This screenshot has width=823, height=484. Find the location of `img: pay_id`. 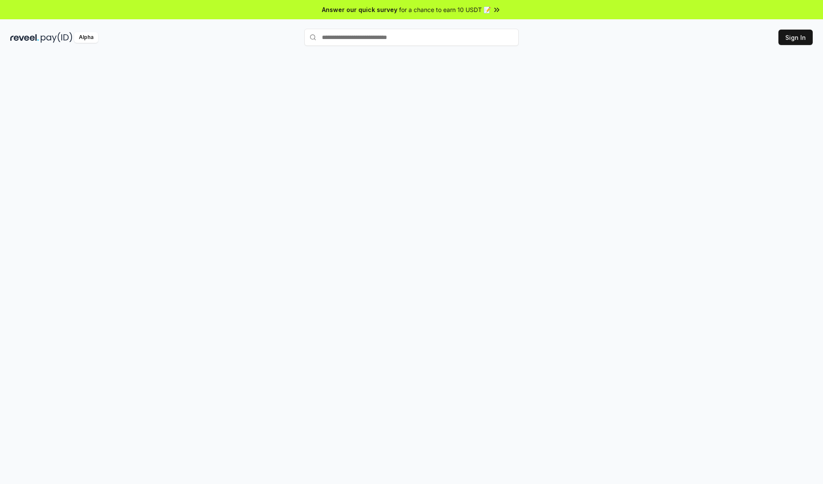

img: pay_id is located at coordinates (57, 37).